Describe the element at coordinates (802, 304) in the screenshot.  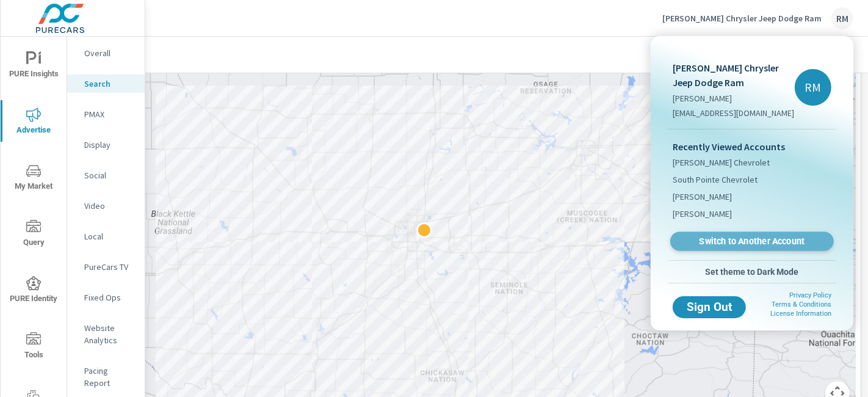
I see `a: Terms & Conditions` at that location.